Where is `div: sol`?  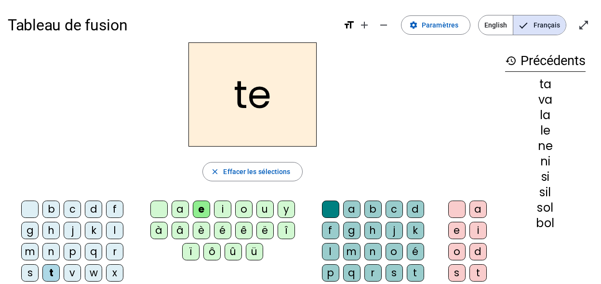 div: sol is located at coordinates (545, 208).